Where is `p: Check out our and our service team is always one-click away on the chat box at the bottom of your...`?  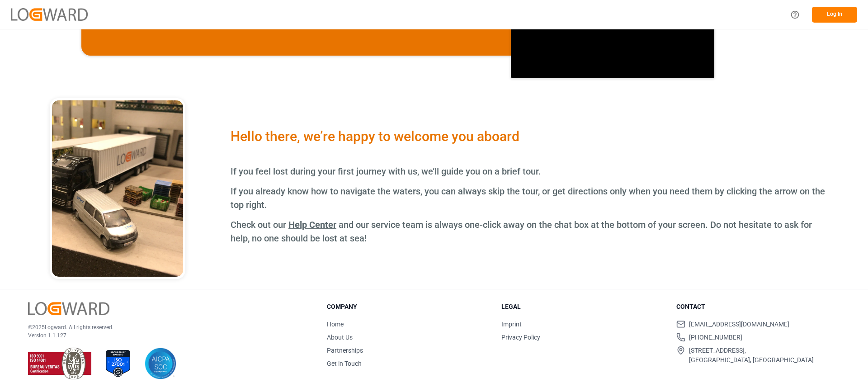
p: Check out our and our service team is always one-click away on the chat box at the bottom of your... is located at coordinates (529, 232).